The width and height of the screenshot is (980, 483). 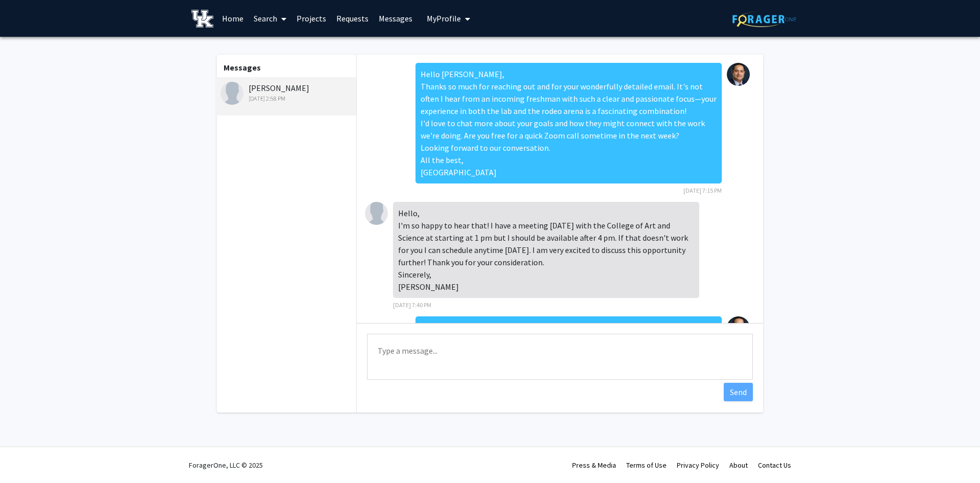 I want to click on div: ForagerOne, LLC © 2025, so click(x=225, y=464).